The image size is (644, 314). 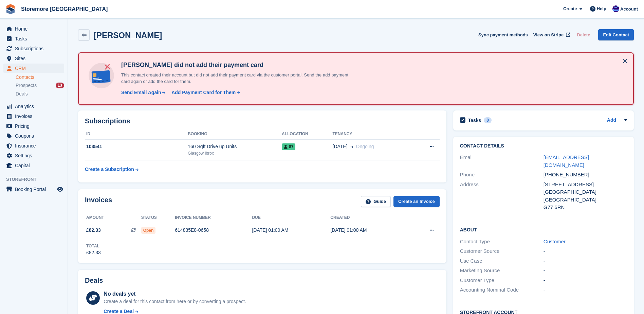 I want to click on span: Insurance, so click(x=35, y=146).